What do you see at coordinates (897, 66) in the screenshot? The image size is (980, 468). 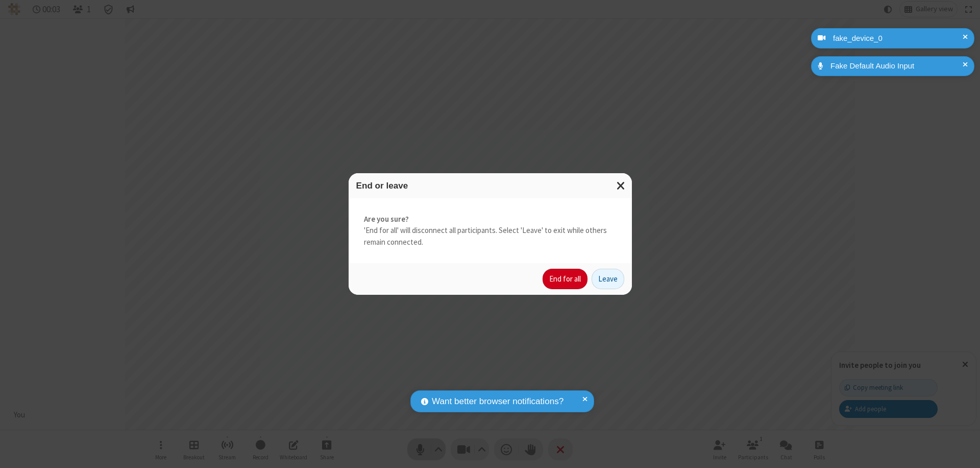 I see `div: Fake Default Audio Input` at bounding box center [897, 66].